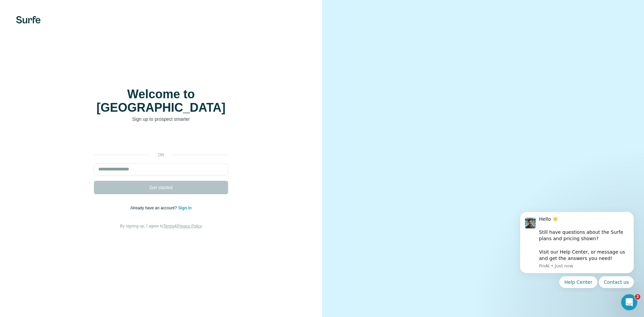 The image size is (644, 317). I want to click on img: Profile image for FinAI, so click(20, 18).